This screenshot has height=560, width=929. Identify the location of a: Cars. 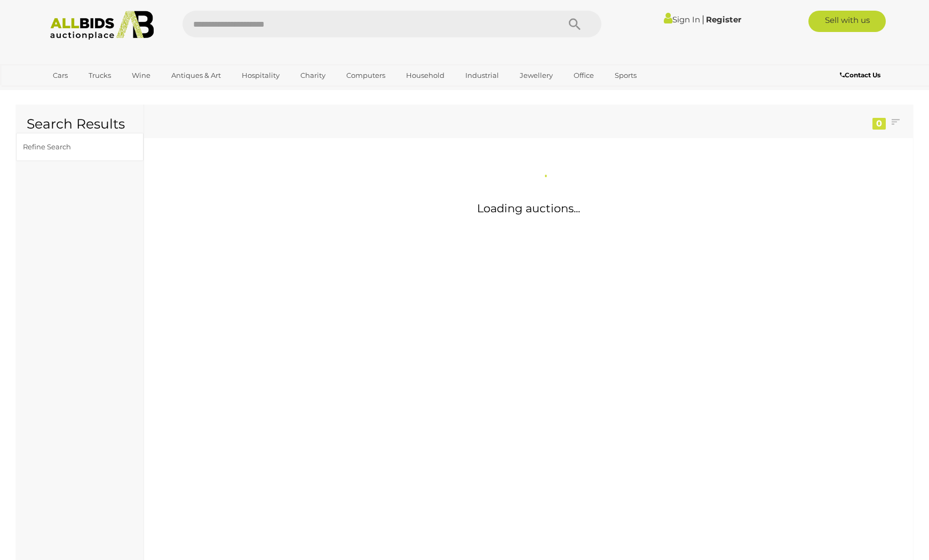
(60, 75).